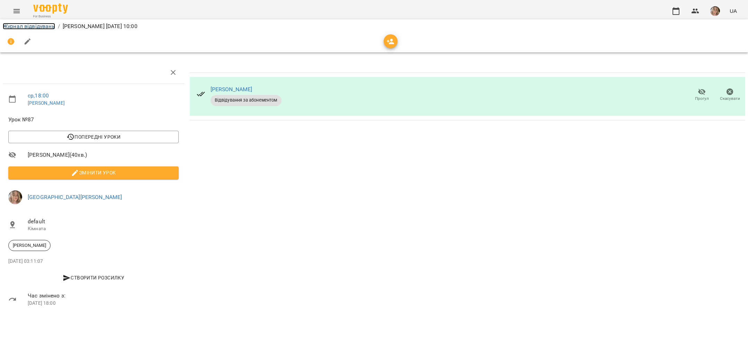 The image size is (748, 363). I want to click on button: UA, so click(733, 11).